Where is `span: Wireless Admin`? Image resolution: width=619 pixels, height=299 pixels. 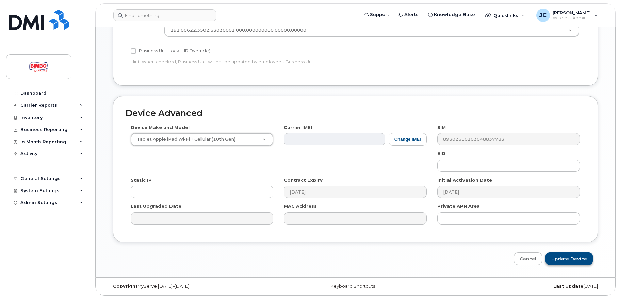 span: Wireless Admin is located at coordinates (571, 18).